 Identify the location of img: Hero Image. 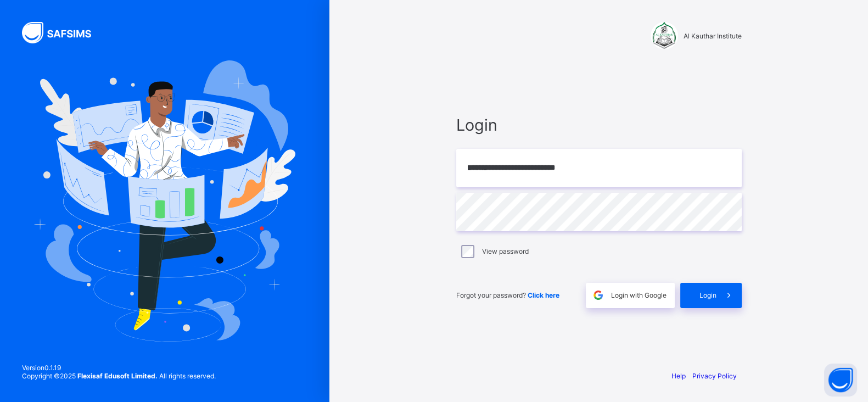
(165, 201).